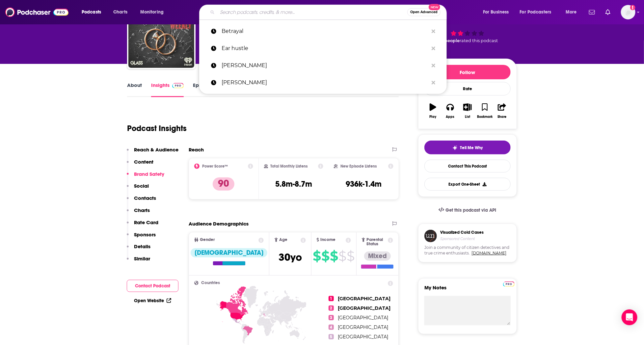 Image resolution: width=644 pixels, height=345 pixels. What do you see at coordinates (141, 186) in the screenshot?
I see `p: Social` at bounding box center [141, 186].